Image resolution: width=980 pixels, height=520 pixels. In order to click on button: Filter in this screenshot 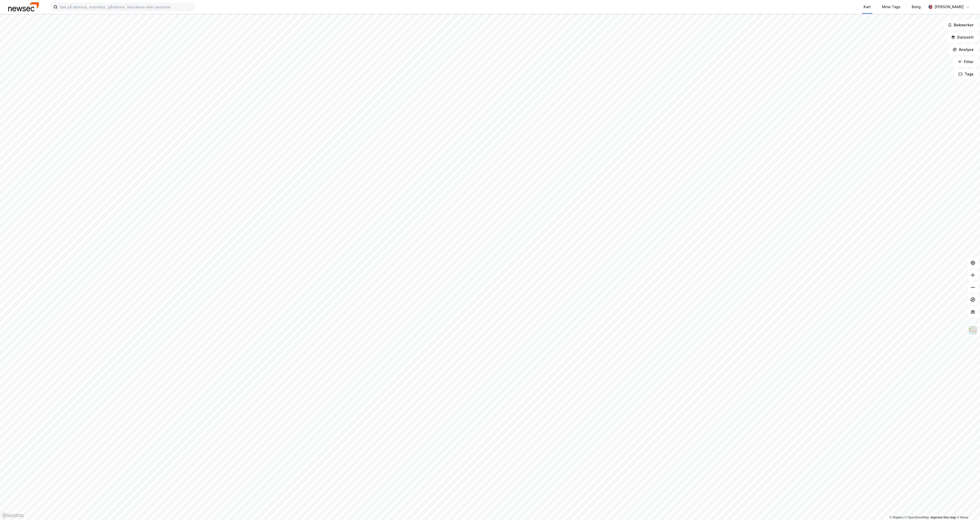, I will do `click(966, 62)`.